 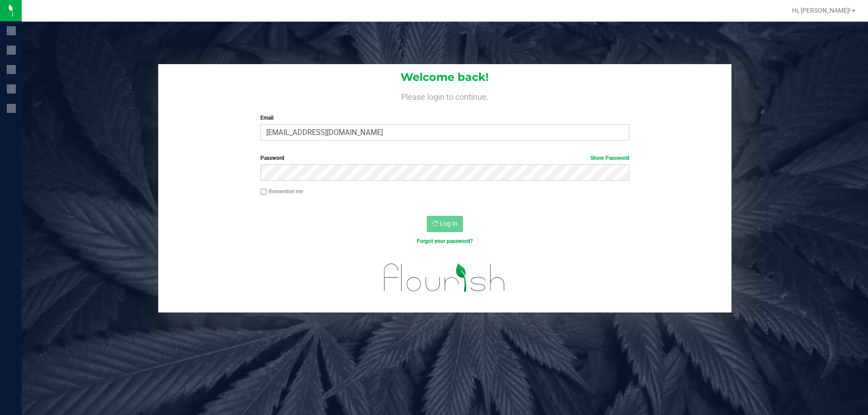 What do you see at coordinates (264, 192) in the screenshot?
I see `input: Remember me` at bounding box center [264, 192].